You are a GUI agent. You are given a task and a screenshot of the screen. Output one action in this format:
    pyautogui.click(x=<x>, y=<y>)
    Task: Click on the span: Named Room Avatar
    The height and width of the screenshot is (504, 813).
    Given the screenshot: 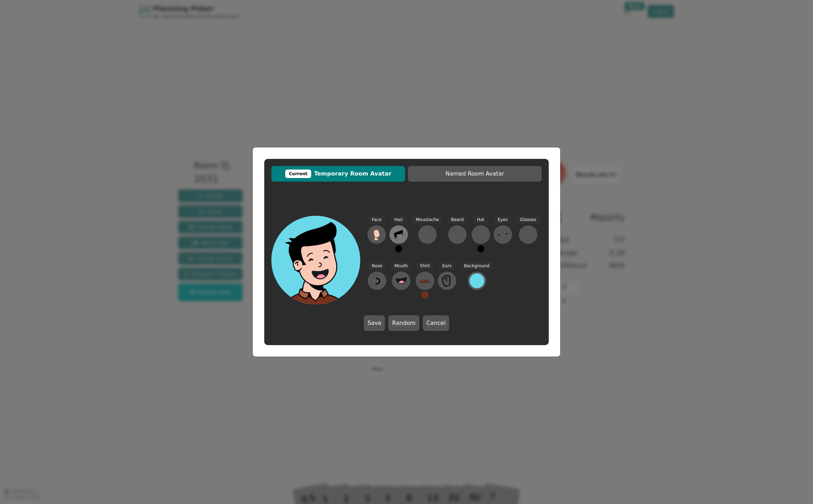 What is the action you would take?
    pyautogui.click(x=475, y=174)
    